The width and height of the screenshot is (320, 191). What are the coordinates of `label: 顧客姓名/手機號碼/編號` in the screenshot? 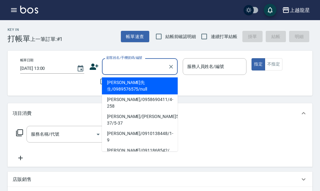 It's located at (124, 58).